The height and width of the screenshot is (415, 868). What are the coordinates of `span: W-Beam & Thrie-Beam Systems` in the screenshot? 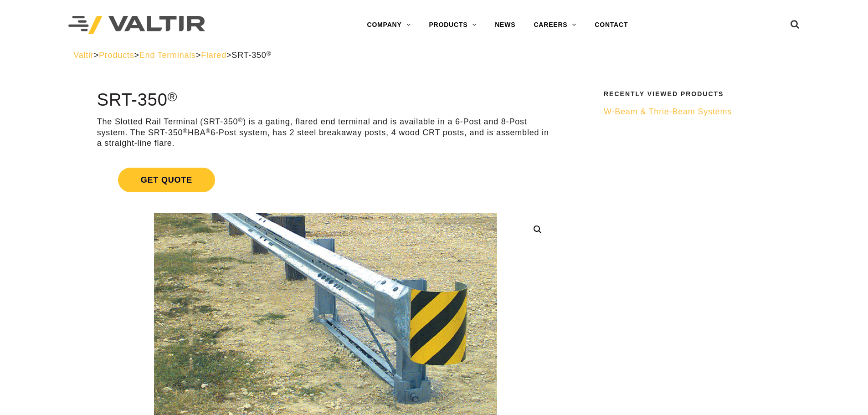 It's located at (667, 112).